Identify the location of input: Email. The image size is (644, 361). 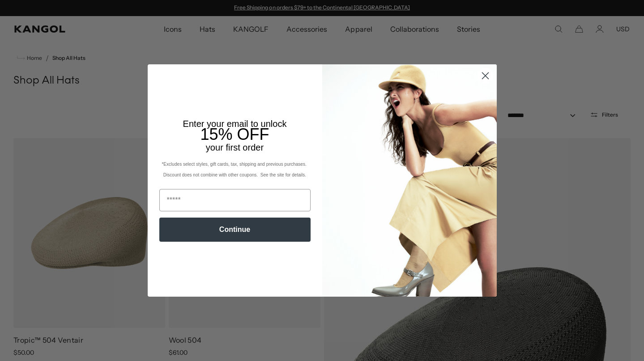
(235, 200).